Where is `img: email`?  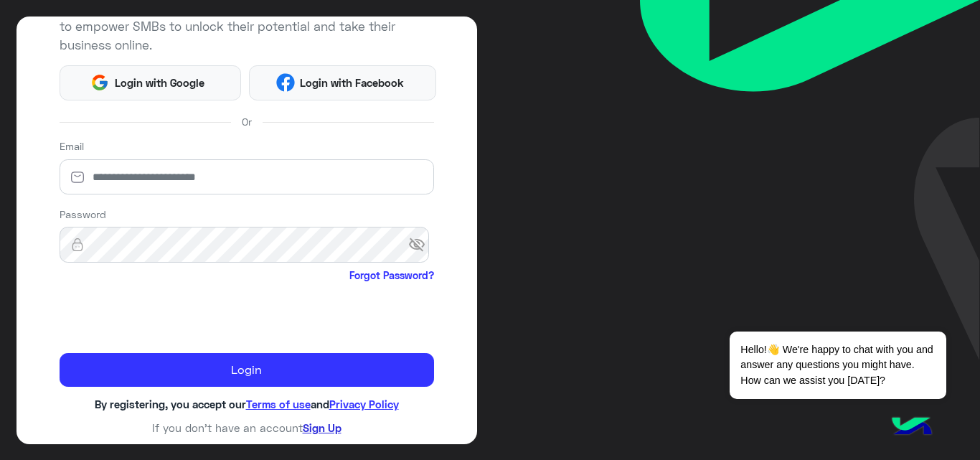
img: email is located at coordinates (78, 177).